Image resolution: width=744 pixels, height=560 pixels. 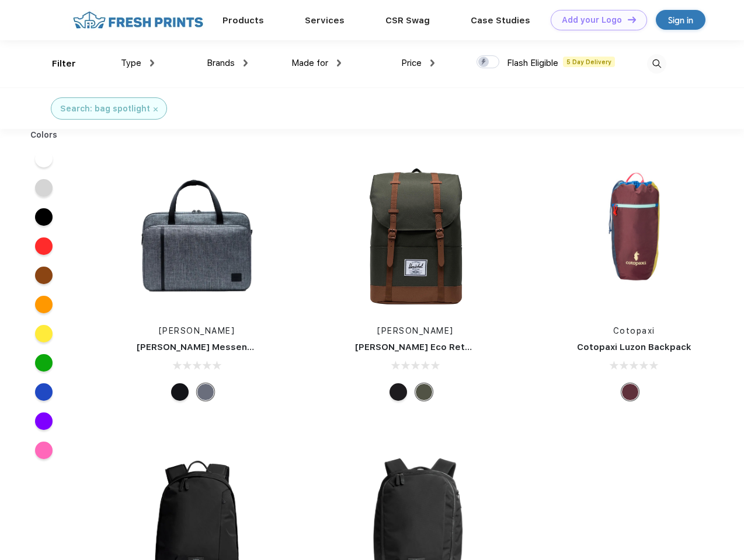 What do you see at coordinates (424, 392) in the screenshot?
I see `div: Forest` at bounding box center [424, 392].